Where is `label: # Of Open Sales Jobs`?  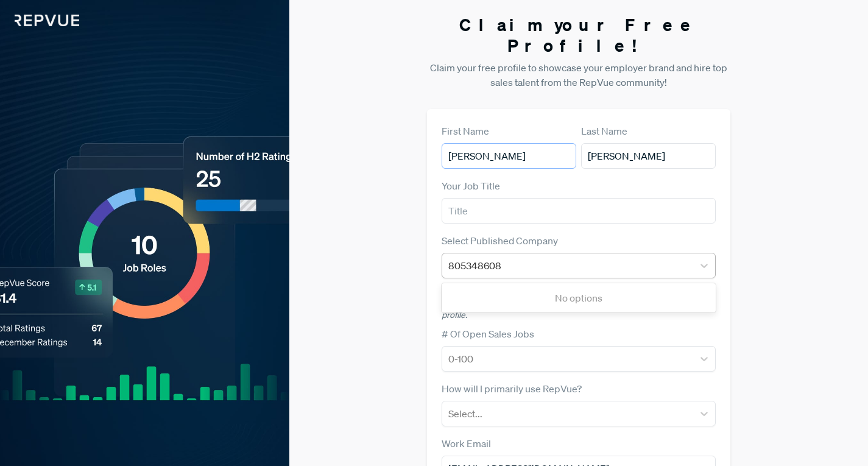 label: # Of Open Sales Jobs is located at coordinates (488, 333).